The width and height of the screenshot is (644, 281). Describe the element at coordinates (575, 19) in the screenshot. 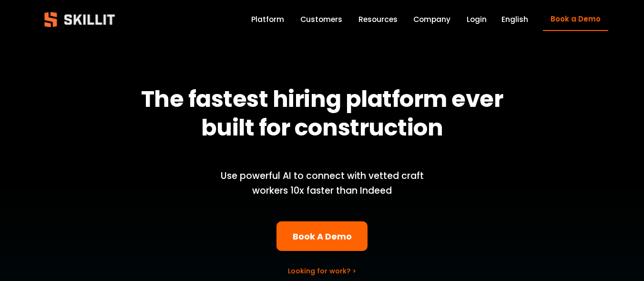

I see `a: Book a Demo` at that location.